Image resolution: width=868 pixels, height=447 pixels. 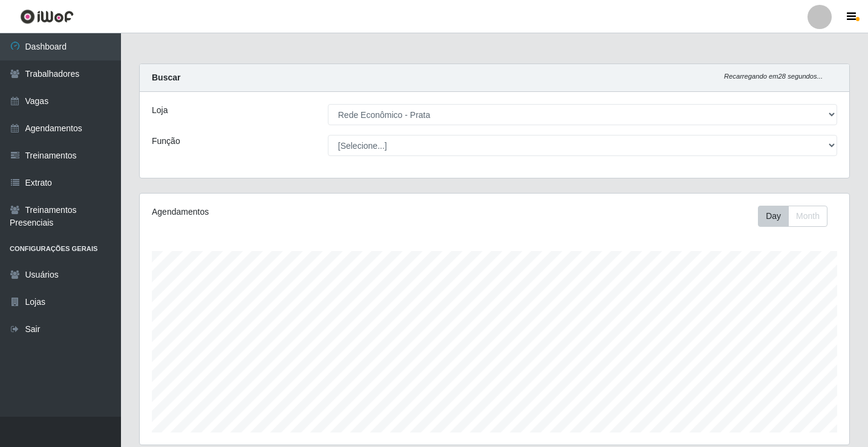 What do you see at coordinates (798, 216) in the screenshot?
I see `div: Toolbar with button groups` at bounding box center [798, 216].